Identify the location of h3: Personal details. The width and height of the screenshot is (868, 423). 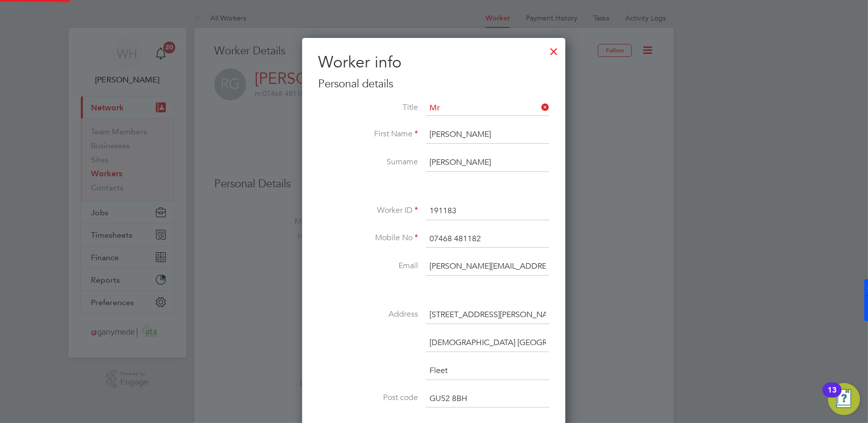
(434, 84).